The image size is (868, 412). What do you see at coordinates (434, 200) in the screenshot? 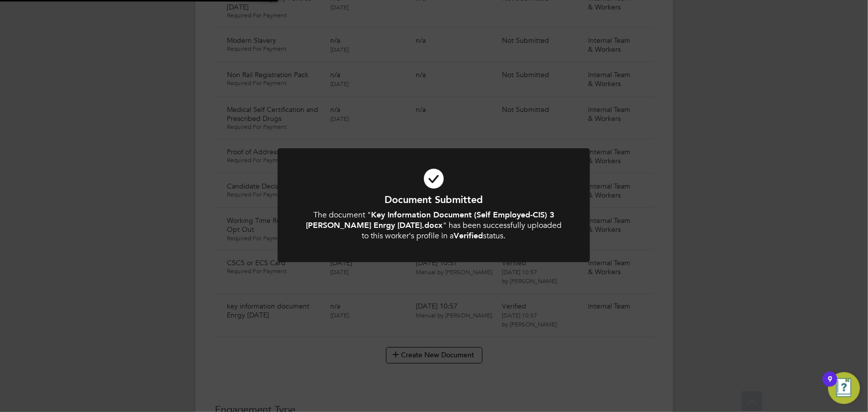
I see `h1: Document Submitted` at bounding box center [434, 200].